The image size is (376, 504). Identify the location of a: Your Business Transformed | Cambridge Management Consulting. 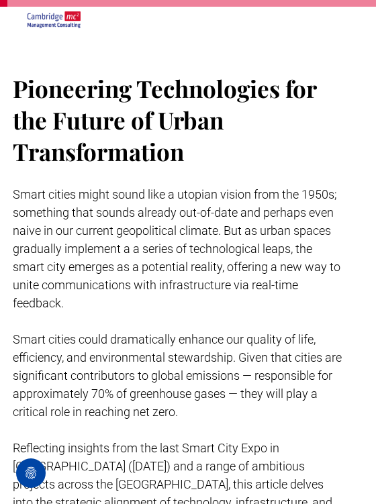
(54, 20).